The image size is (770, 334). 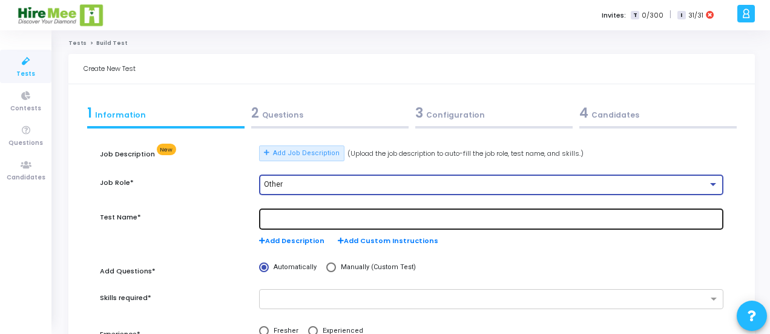 What do you see at coordinates (166, 113) in the screenshot?
I see `div: Information` at bounding box center [166, 113].